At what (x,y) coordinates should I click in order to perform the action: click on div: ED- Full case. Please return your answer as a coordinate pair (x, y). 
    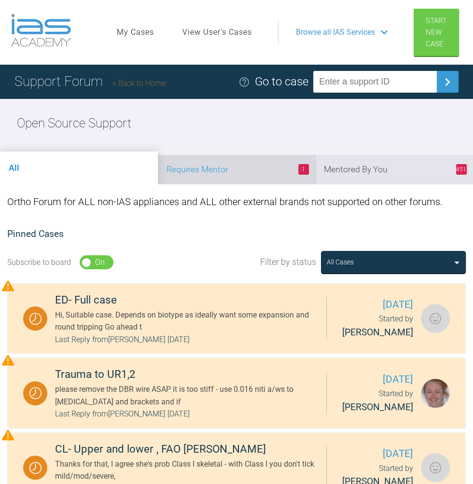
    Looking at the image, I should click on (187, 300).